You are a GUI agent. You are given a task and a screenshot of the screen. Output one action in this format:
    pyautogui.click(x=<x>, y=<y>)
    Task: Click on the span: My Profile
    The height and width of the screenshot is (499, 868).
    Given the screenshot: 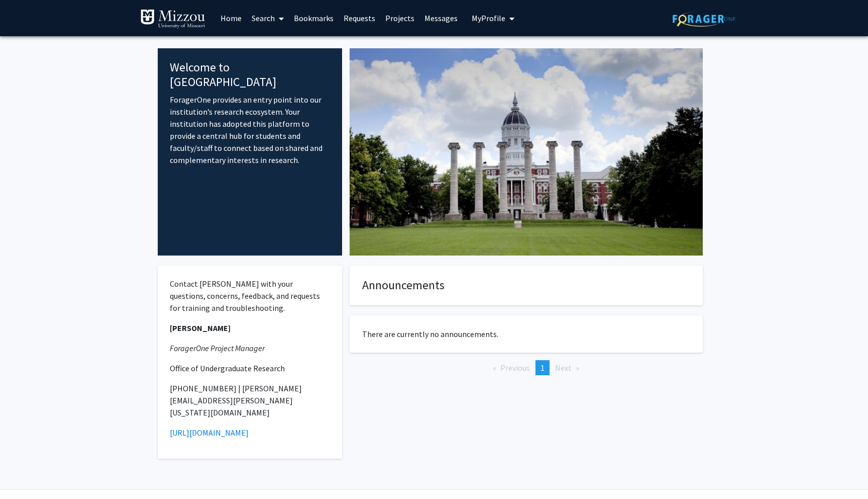 What is the action you would take?
    pyautogui.click(x=488, y=18)
    